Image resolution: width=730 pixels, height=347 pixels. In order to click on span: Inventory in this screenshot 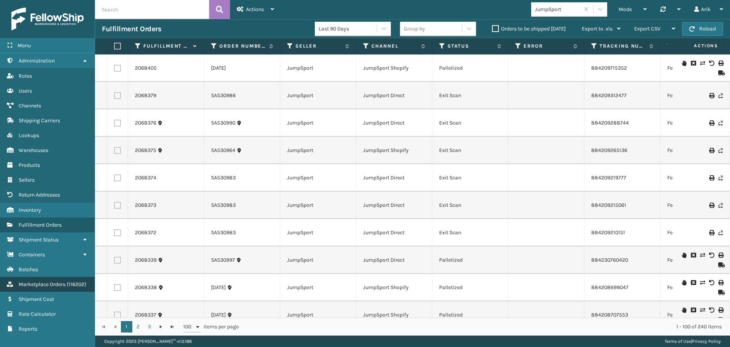, I will do `click(30, 210)`.